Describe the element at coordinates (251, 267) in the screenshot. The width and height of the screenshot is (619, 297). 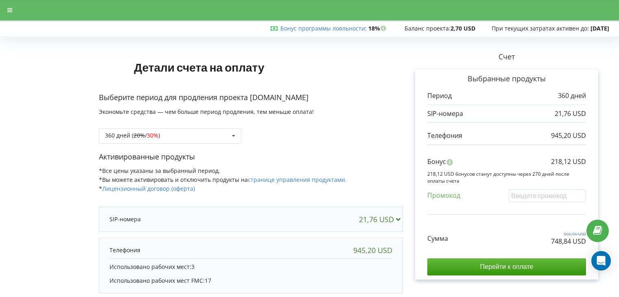
I see `p: Использовано рабочих мест:` at that location.